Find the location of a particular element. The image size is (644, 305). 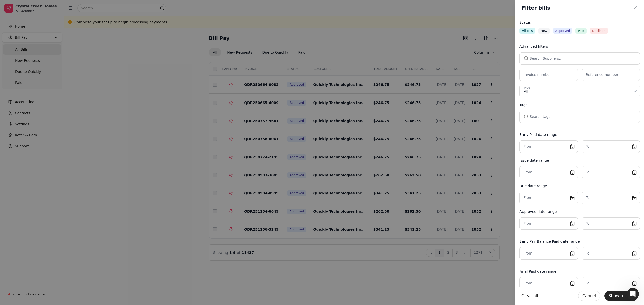

div: Status is located at coordinates (580, 22).